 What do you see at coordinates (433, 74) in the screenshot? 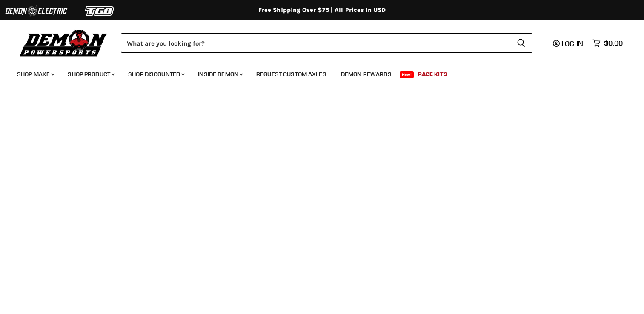
I see `a: Race Kits` at bounding box center [433, 74].